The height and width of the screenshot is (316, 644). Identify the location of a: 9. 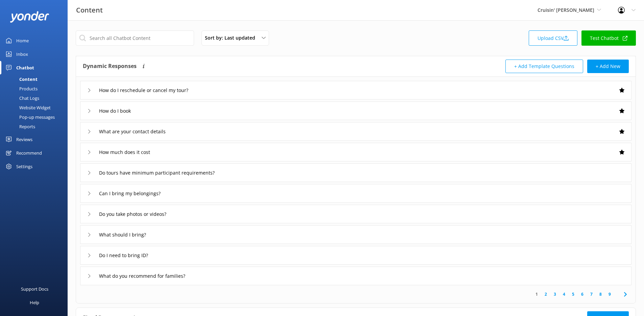
(609, 294).